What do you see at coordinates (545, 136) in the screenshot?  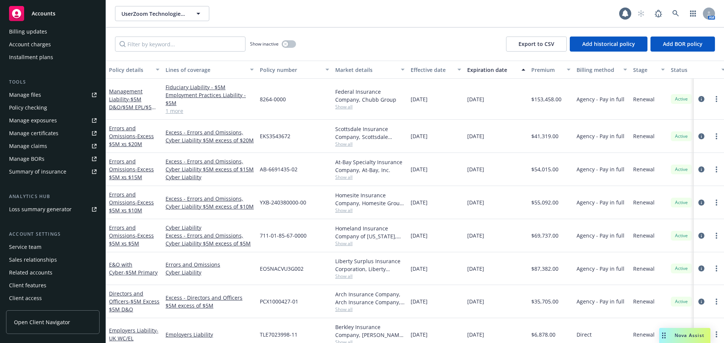 I see `span: $41,319.00` at bounding box center [545, 136].